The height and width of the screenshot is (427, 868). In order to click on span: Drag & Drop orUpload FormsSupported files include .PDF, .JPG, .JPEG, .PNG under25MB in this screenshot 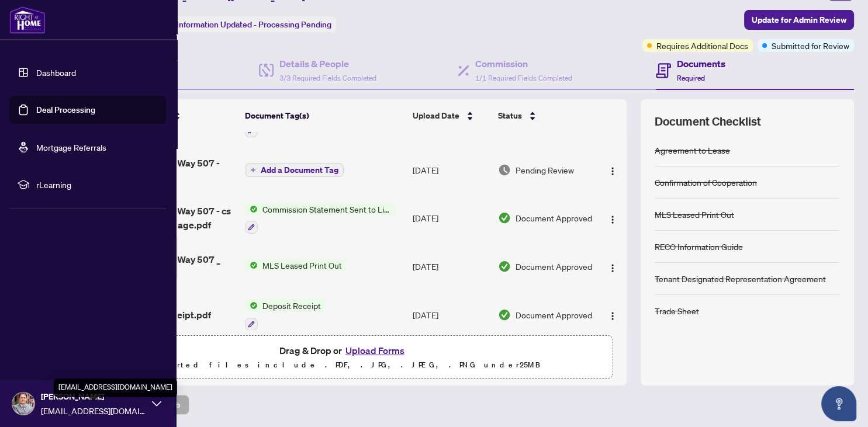, I will do `click(344, 358)`.